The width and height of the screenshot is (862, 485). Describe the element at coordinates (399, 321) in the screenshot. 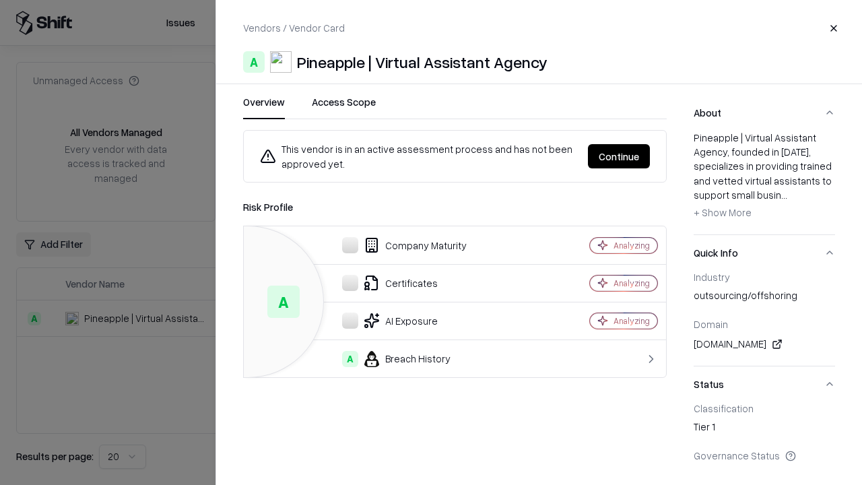

I see `div: AI Exposure` at that location.